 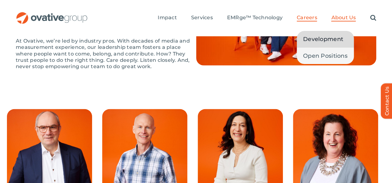 I want to click on a: Search, so click(x=373, y=18).